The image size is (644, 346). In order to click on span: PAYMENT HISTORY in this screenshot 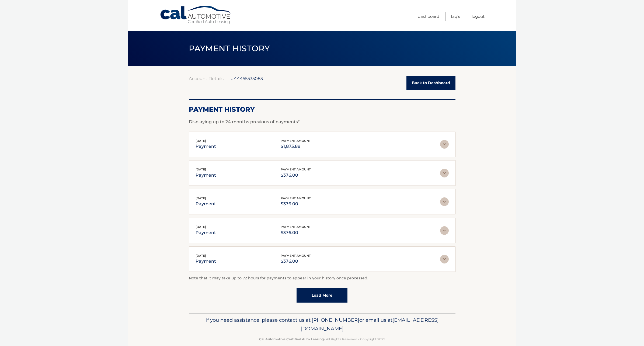, I will do `click(229, 48)`.